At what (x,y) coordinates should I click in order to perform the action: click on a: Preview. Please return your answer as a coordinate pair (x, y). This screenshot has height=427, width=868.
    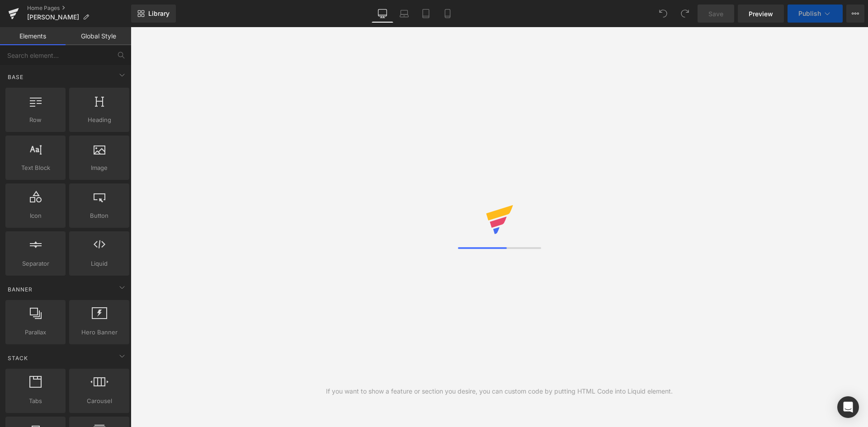
    Looking at the image, I should click on (761, 14).